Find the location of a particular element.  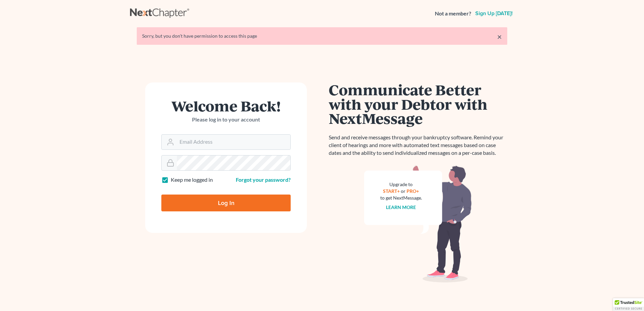

a: PRO+ is located at coordinates (413, 191).